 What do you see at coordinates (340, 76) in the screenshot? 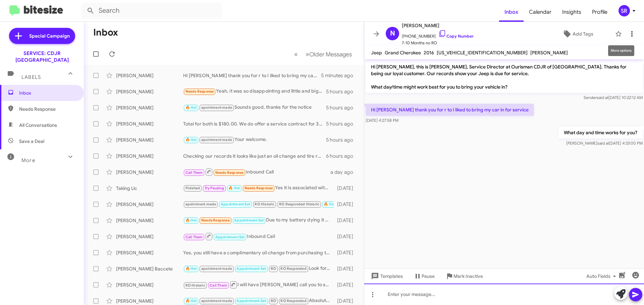
I see `div: 5 minutes ago` at bounding box center [340, 76].